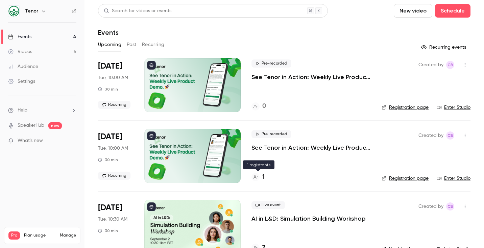 The height and width of the screenshot is (248, 484). I want to click on a: 0, so click(259, 106).